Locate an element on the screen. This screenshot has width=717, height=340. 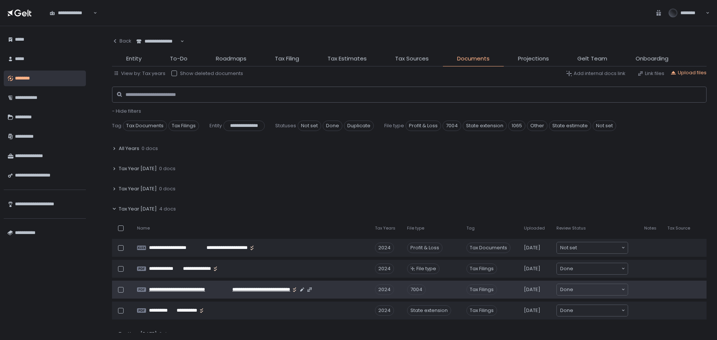
span: Review Status is located at coordinates (571, 228).